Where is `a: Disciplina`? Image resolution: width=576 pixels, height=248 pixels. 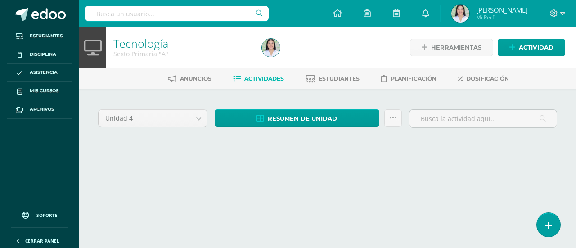
a: Disciplina is located at coordinates (40, 54).